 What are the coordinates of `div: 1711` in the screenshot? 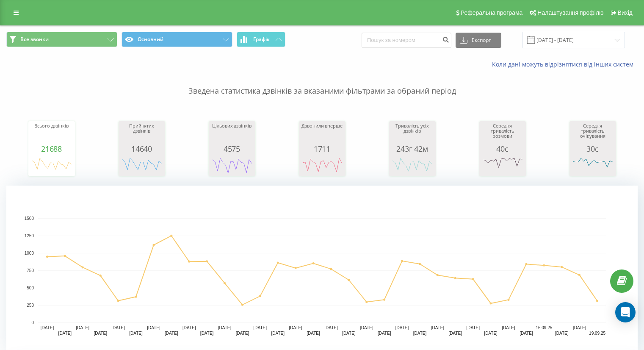 It's located at (322, 149).